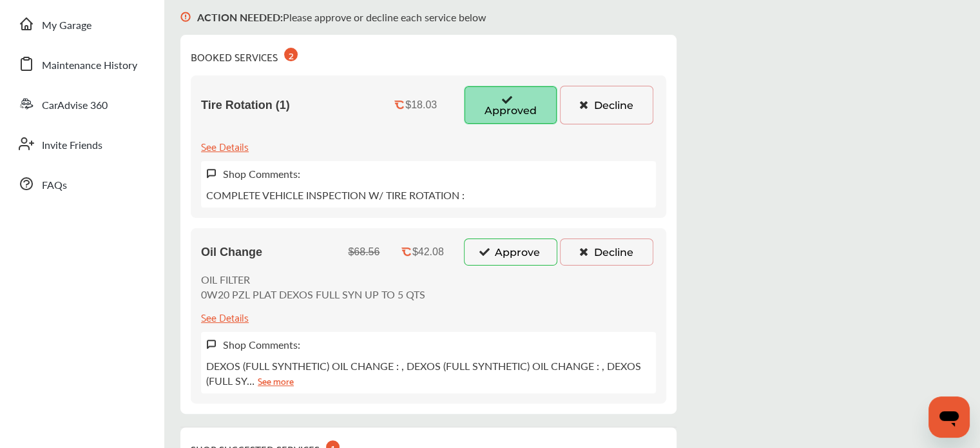 The image size is (980, 448). Describe the element at coordinates (81, 64) in the screenshot. I see `a: Maintenance History` at that location.